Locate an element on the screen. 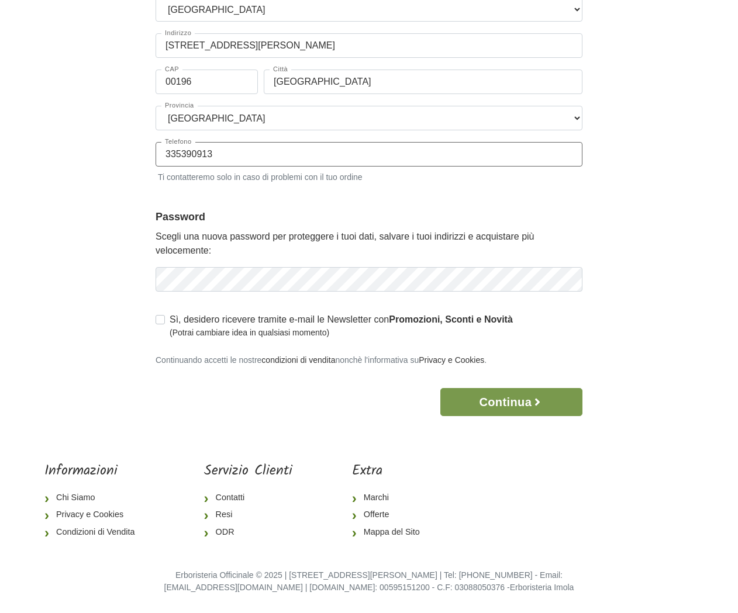 The width and height of the screenshot is (738, 613). label: CAP is located at coordinates (172, 69).